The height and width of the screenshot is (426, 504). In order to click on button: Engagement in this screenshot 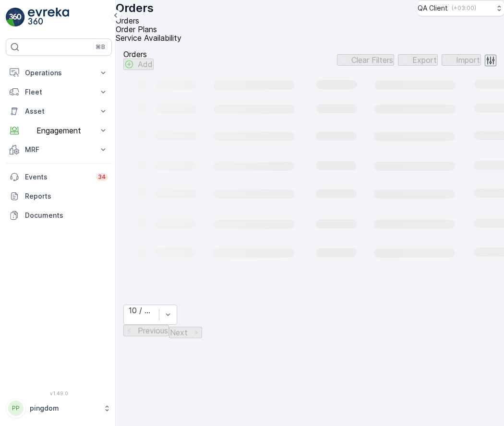, I will do `click(59, 130)`.